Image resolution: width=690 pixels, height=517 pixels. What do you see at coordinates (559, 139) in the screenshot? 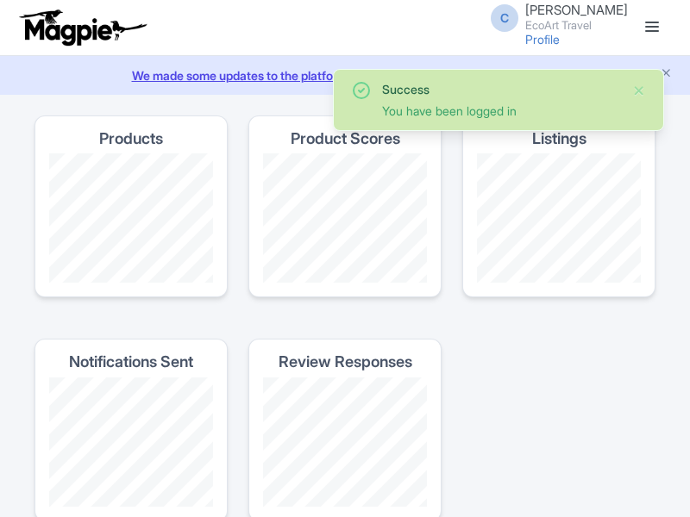
I see `h4: Listings` at bounding box center [559, 139].